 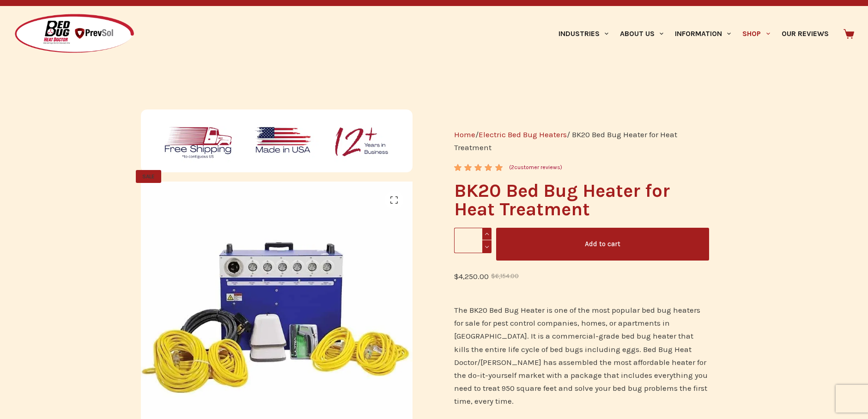 I want to click on h1: BK20 Bed Bug Heater for Heat Treatment, so click(x=581, y=200).